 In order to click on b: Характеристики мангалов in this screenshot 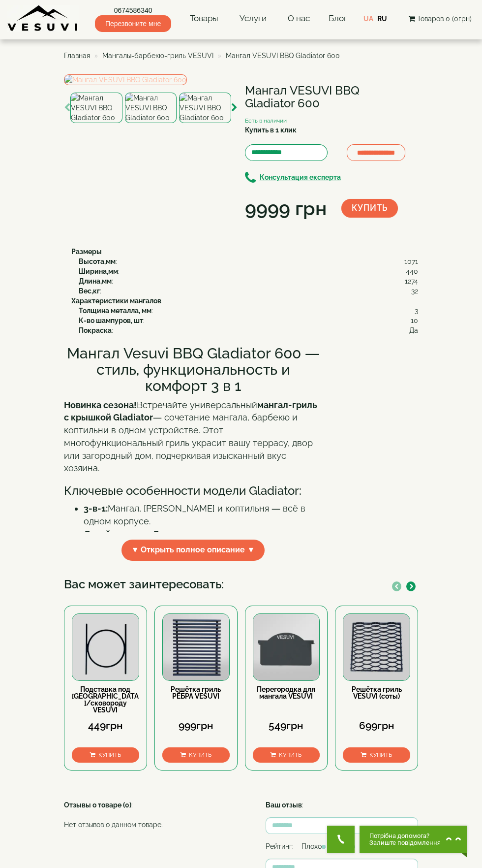, I will do `click(116, 301)`.